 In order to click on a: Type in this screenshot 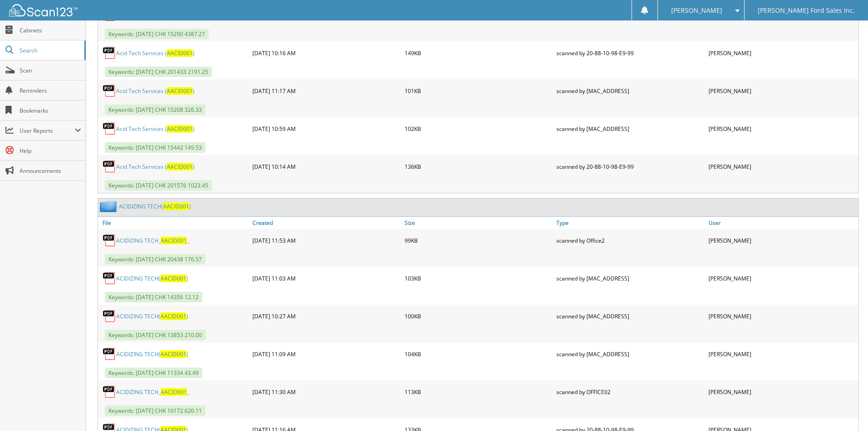, I will do `click(630, 222)`.